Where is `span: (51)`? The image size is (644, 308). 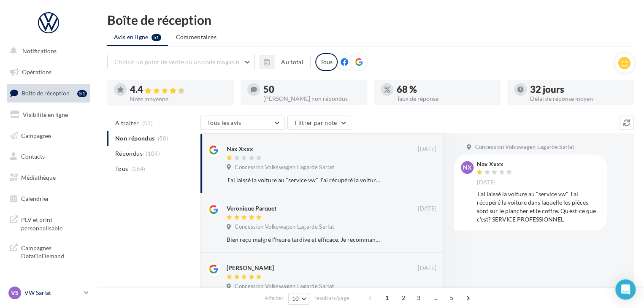
span: (51) is located at coordinates (147, 123).